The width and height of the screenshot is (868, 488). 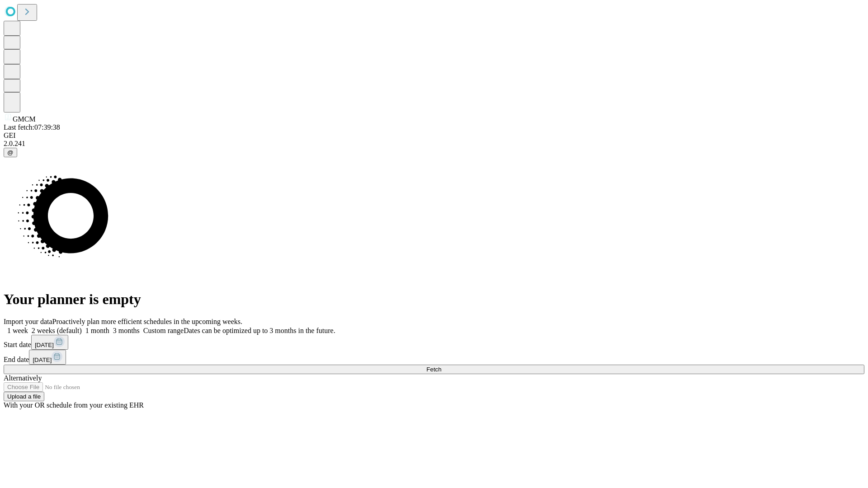 What do you see at coordinates (163, 330) in the screenshot?
I see `span: Custom range` at bounding box center [163, 330].